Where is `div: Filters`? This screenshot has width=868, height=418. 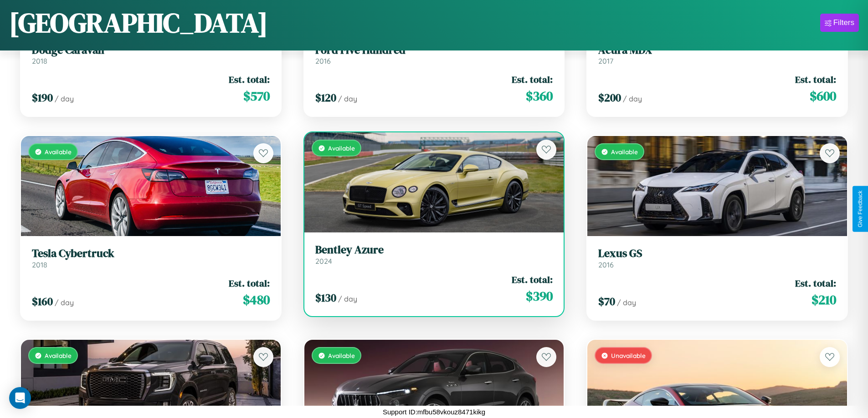
div: Filters is located at coordinates (844, 23).